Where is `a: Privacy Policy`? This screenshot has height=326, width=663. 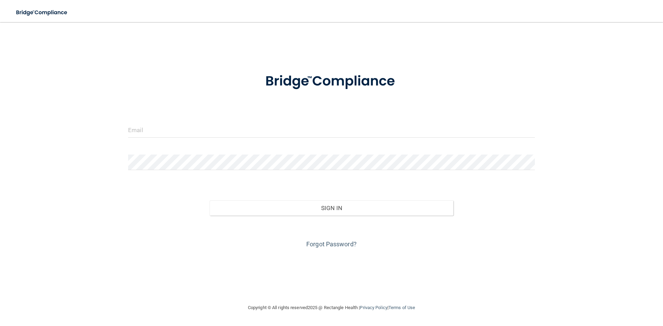 a: Privacy Policy is located at coordinates (373, 308).